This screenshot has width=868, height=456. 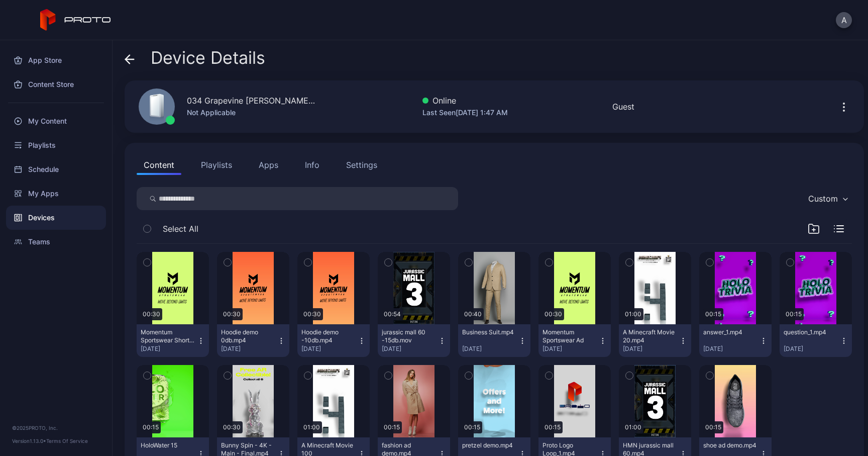 What do you see at coordinates (268, 165) in the screenshot?
I see `button: Apps` at bounding box center [268, 165].